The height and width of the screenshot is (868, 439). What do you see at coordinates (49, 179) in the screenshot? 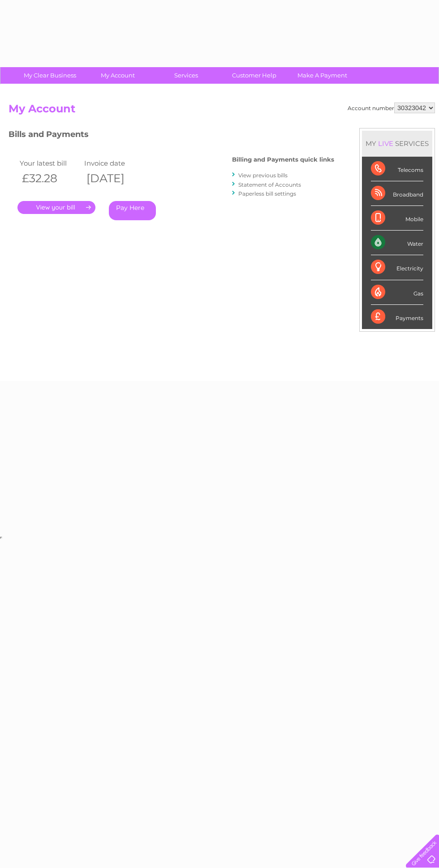
I see `th: £32.28` at bounding box center [49, 179].